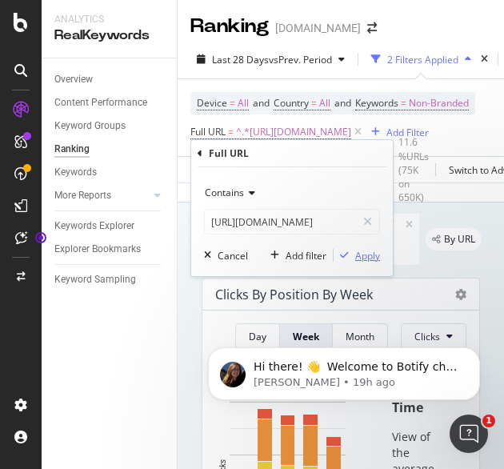 The image size is (504, 469). Describe the element at coordinates (110, 126) in the screenshot. I see `a: Keyword Groups` at that location.